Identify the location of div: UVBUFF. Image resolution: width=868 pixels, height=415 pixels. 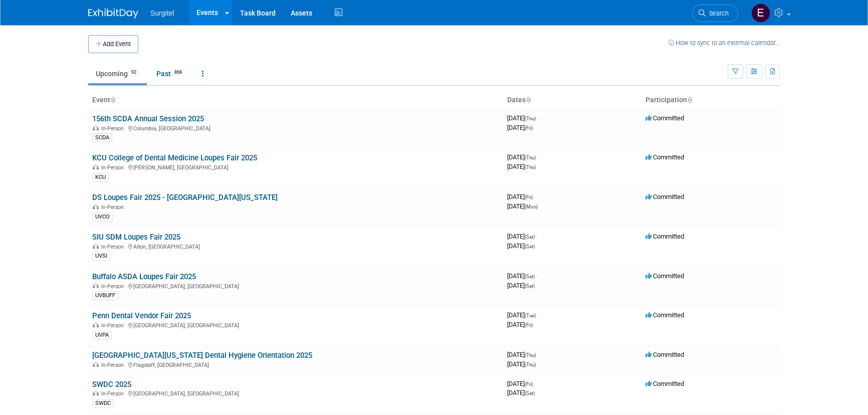
(105, 295).